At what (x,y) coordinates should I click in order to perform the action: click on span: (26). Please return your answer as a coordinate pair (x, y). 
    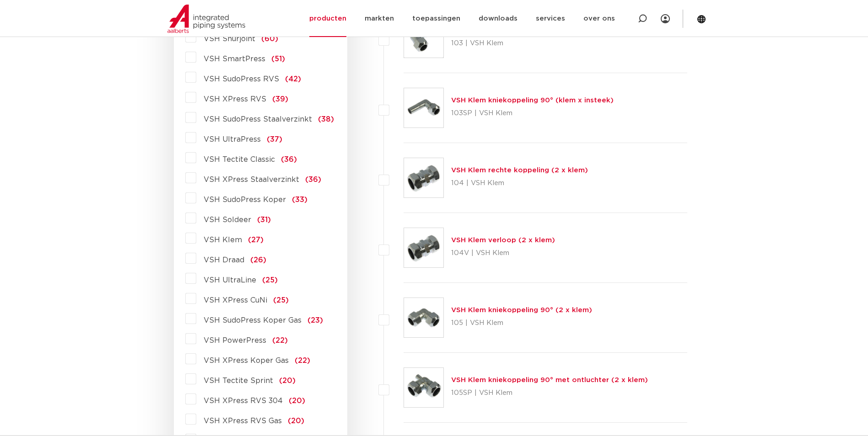
    Looking at the image, I should click on (258, 260).